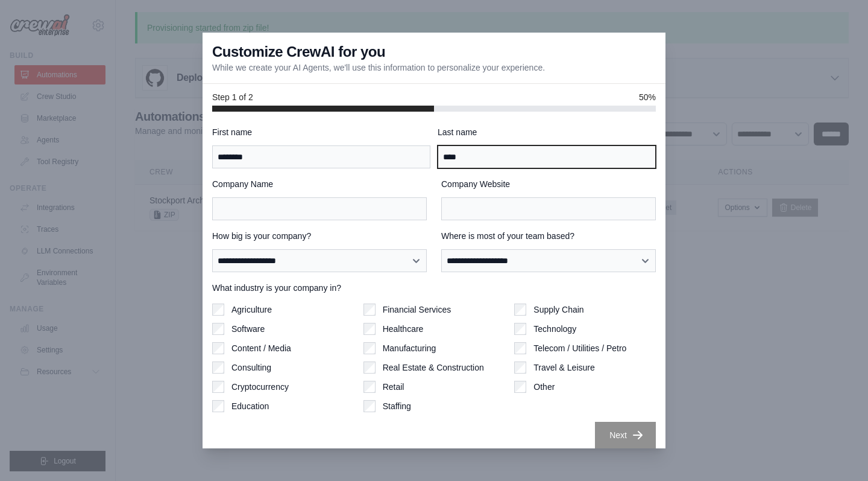 Image resolution: width=868 pixels, height=481 pixels. What do you see at coordinates (625, 435) in the screenshot?
I see `button: Next` at bounding box center [625, 435].